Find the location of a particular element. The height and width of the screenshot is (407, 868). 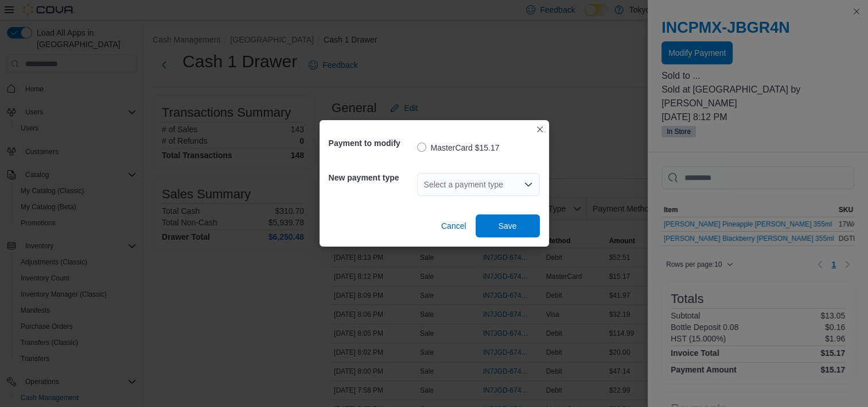

button: Closes this modal window is located at coordinates (540, 129).